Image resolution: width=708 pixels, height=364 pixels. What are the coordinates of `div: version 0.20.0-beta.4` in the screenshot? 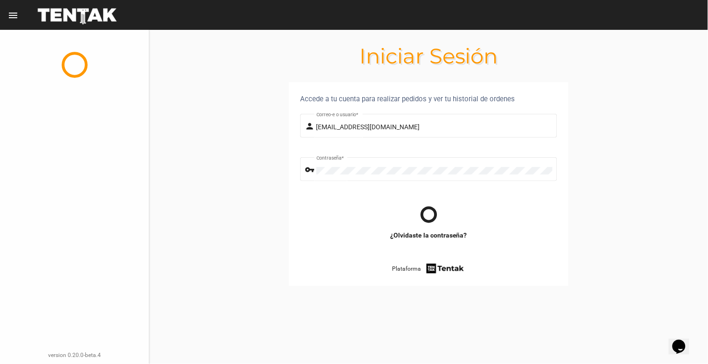 It's located at (74, 355).